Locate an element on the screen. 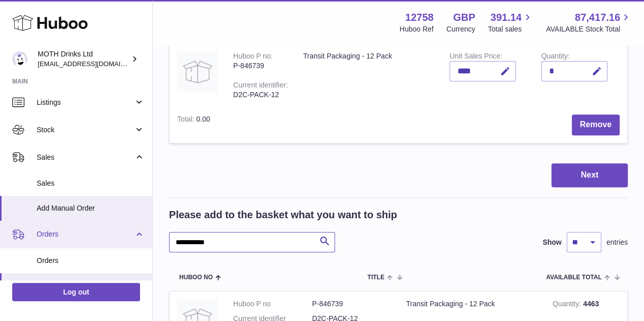 The image size is (644, 321). span: Huboo no is located at coordinates (196, 277).